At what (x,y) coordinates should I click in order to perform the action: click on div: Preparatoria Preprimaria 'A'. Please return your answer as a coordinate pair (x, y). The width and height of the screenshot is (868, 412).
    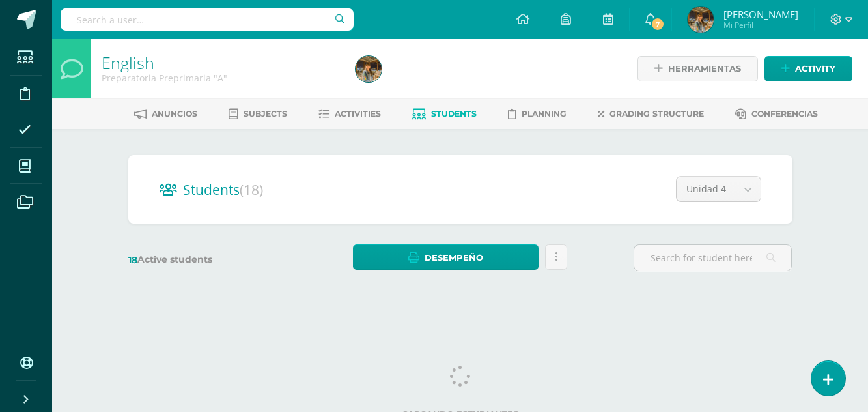
    Looking at the image, I should click on (221, 78).